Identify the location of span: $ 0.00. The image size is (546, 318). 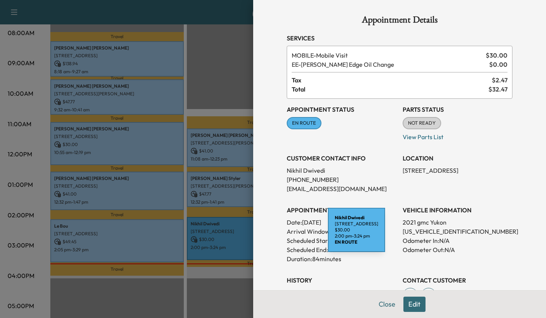
(498, 64).